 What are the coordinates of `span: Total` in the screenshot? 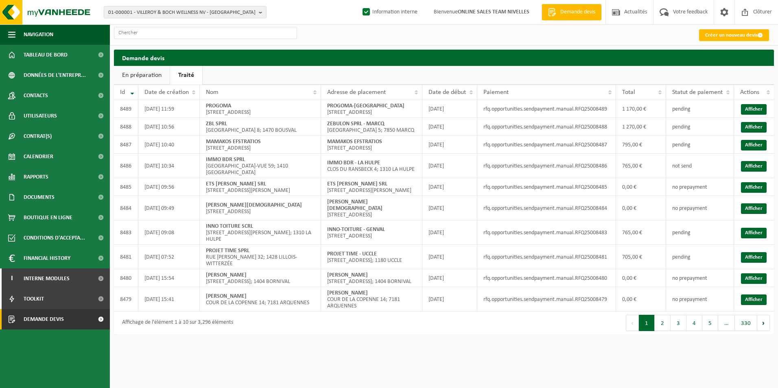 It's located at (629, 92).